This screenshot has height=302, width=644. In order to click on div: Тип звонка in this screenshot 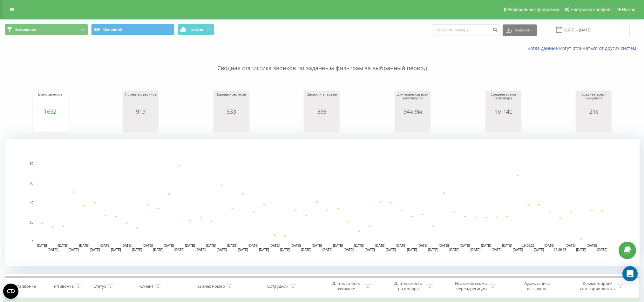, I will do `click(62, 286)`.